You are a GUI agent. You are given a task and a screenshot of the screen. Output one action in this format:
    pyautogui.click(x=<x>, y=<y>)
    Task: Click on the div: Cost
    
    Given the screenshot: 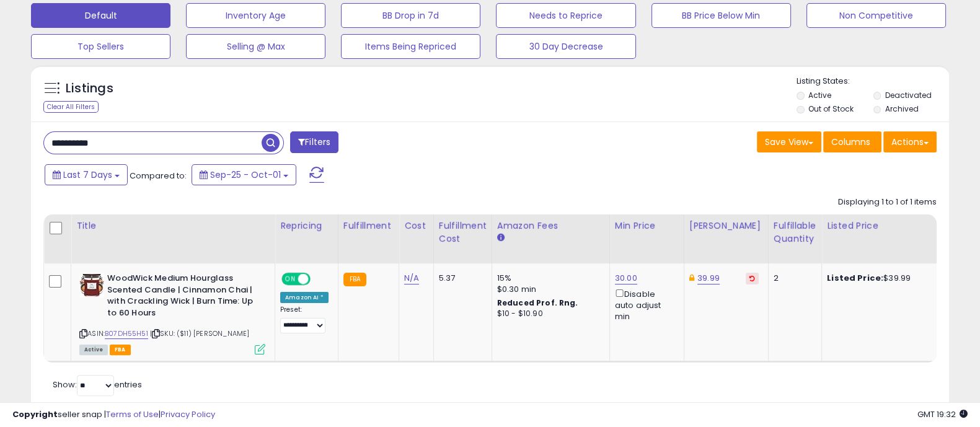 What is the action you would take?
    pyautogui.click(x=416, y=226)
    